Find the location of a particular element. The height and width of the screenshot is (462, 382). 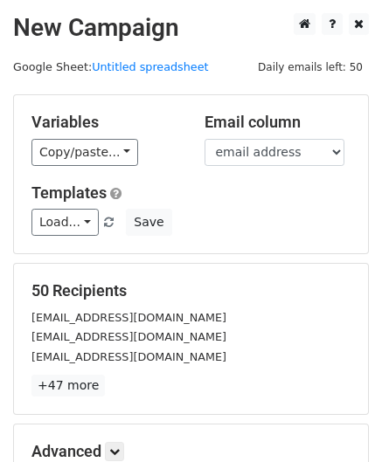

a: Daily emails left: 50 is located at coordinates (310, 66).